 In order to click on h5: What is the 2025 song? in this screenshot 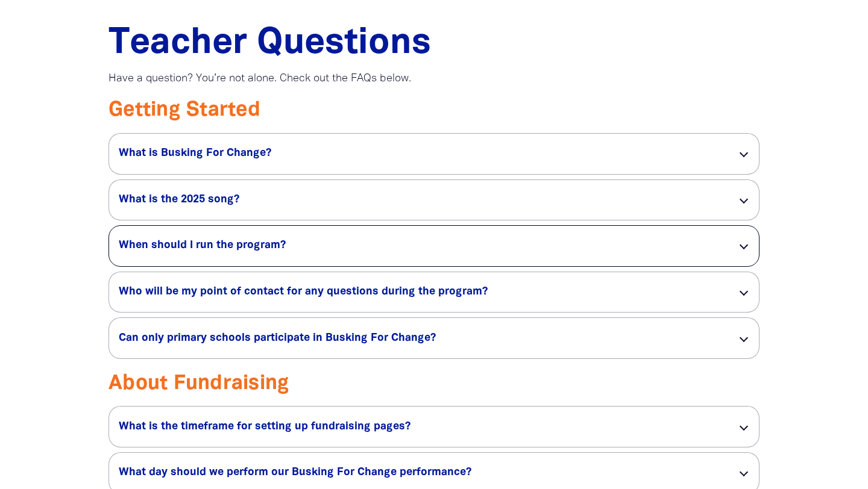, I will do `click(419, 200)`.